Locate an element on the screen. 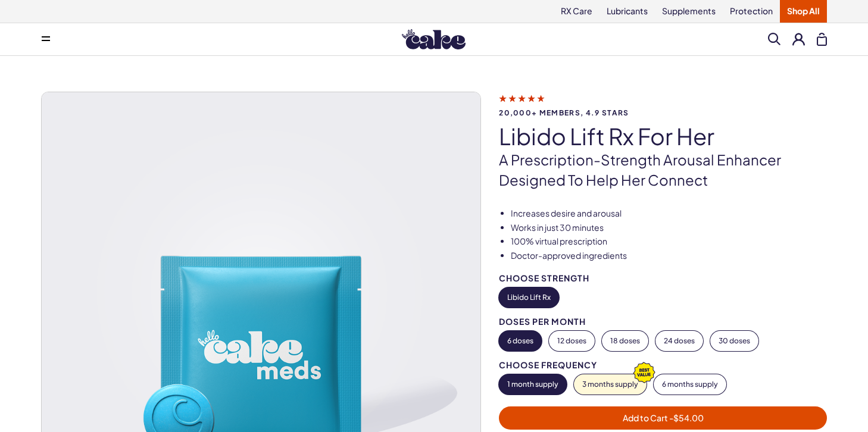 This screenshot has height=432, width=868. button: 6 months supply is located at coordinates (690, 385).